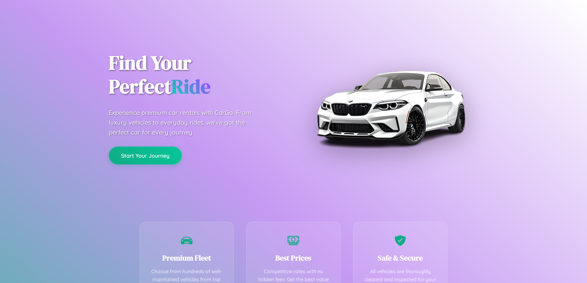 This screenshot has height=283, width=587. What do you see at coordinates (187, 258) in the screenshot?
I see `h3: Premium Fleet` at bounding box center [187, 258].